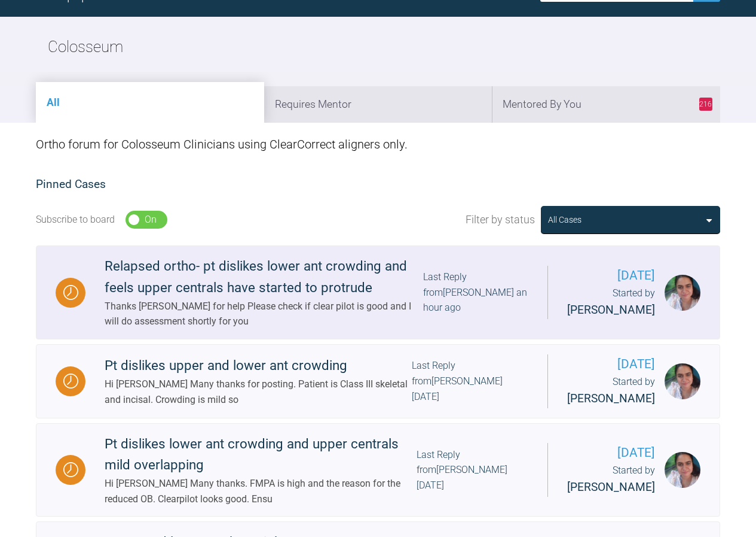 The width and height of the screenshot is (756, 537). Describe the element at coordinates (378, 292) in the screenshot. I see `a: WaitingRelapsed ortho- pt dislikes lower ant crowding and feels upper centrals have started to pr...` at that location.